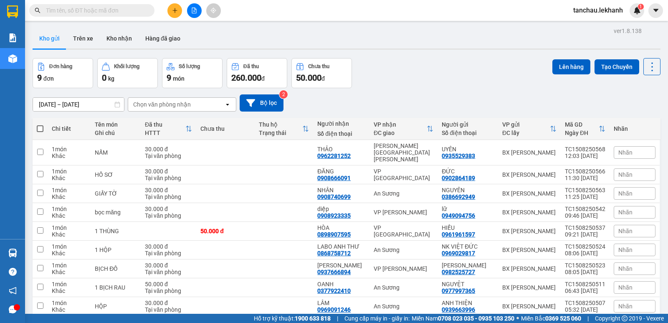  Describe the element at coordinates (313, 318) in the screenshot. I see `strong: 1900 633 818` at that location.